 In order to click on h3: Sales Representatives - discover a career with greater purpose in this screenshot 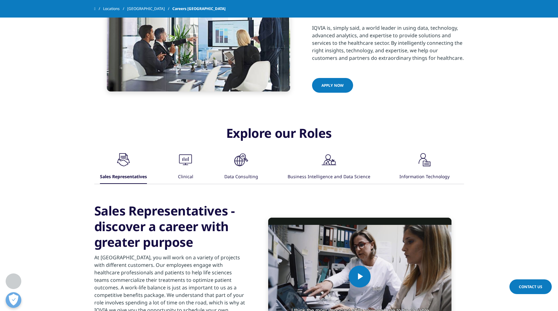, I will do `click(170, 227)`.